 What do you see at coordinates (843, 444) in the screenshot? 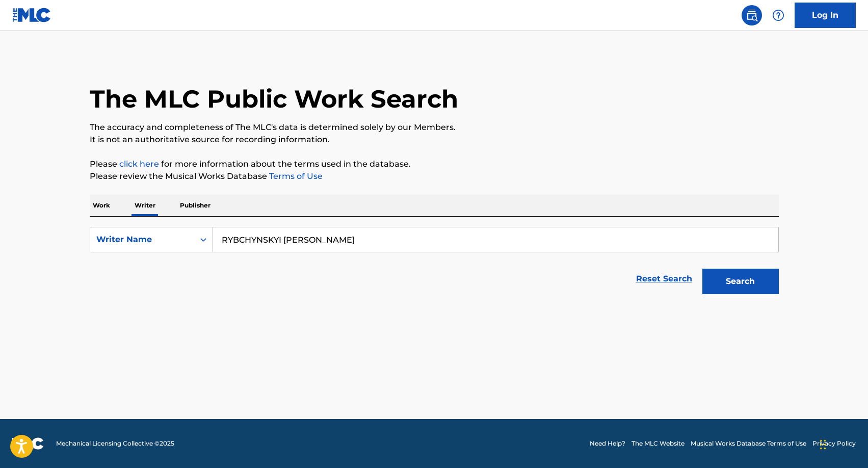
I see `div: Chat Widget` at bounding box center [843, 444].